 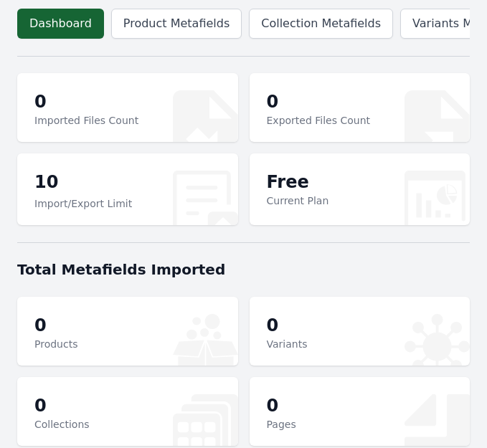 I want to click on a: Collection Metafields, so click(x=320, y=24).